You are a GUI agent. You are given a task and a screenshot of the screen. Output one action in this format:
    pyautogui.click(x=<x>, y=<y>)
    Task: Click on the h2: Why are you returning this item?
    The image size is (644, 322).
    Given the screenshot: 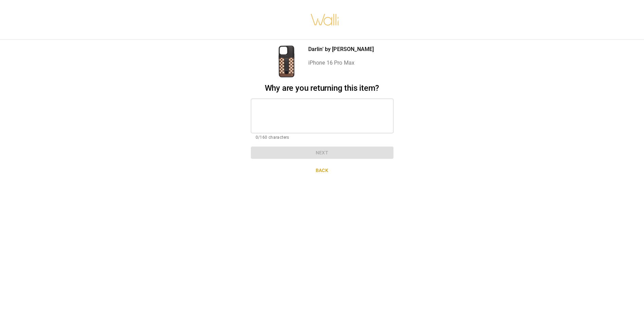 What is the action you would take?
    pyautogui.click(x=322, y=88)
    